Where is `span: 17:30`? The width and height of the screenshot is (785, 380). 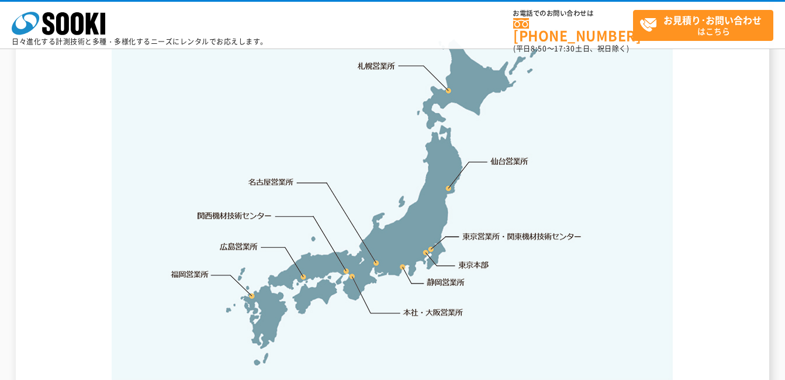 span: 17:30 is located at coordinates (564, 48).